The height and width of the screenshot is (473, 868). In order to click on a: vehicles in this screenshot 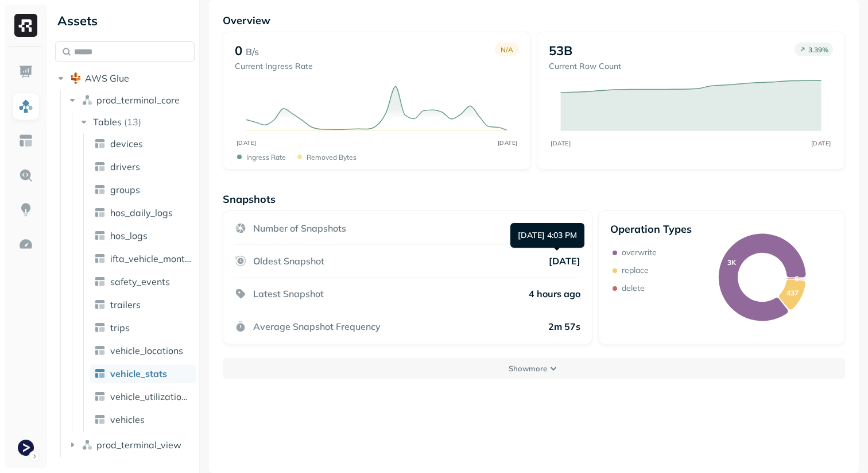, I will do `click(143, 419)`.